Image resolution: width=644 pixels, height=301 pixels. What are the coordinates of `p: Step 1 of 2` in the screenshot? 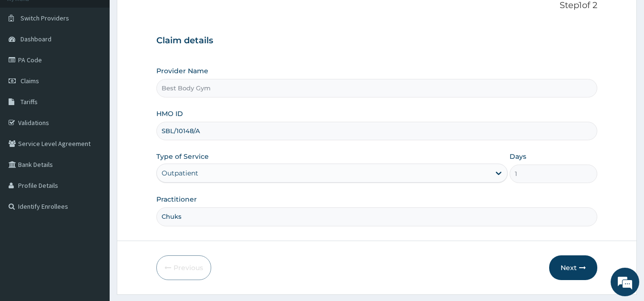 It's located at (377, 5).